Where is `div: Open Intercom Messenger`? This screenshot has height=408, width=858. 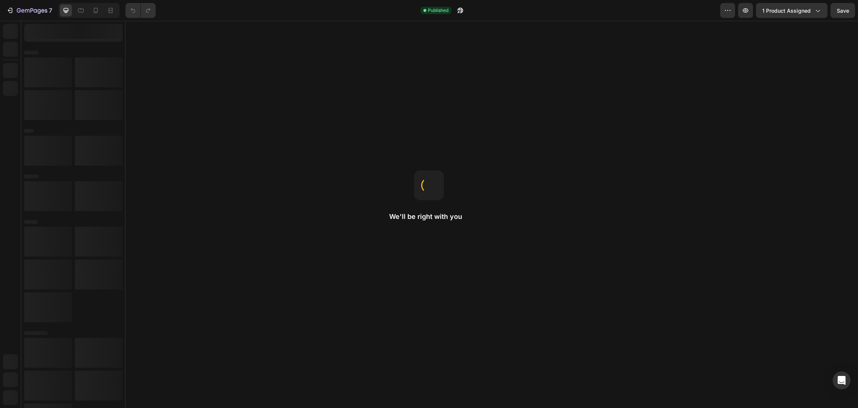 div: Open Intercom Messenger is located at coordinates (842, 380).